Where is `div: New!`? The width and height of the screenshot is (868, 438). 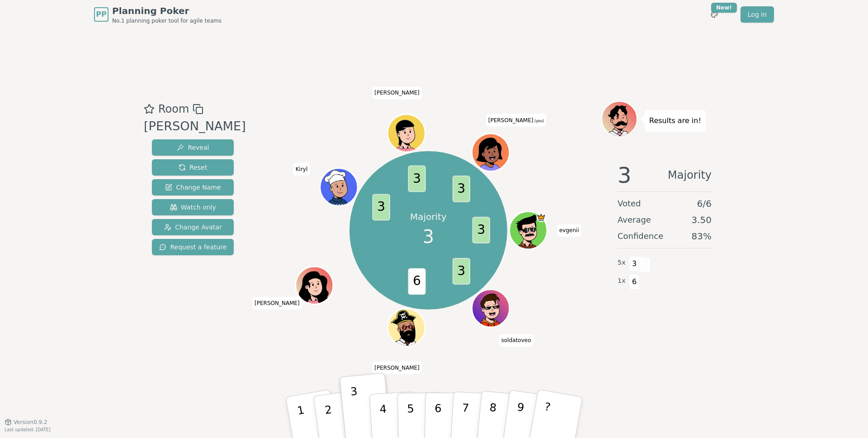 div: New! is located at coordinates (724, 8).